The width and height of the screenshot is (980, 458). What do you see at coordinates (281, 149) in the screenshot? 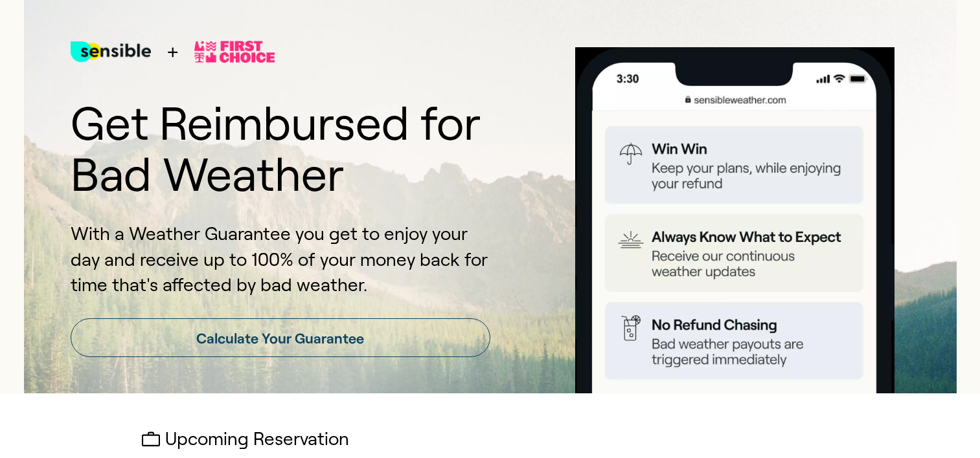
I see `h1: Get Reimbursed for Bad Weather` at bounding box center [281, 149].